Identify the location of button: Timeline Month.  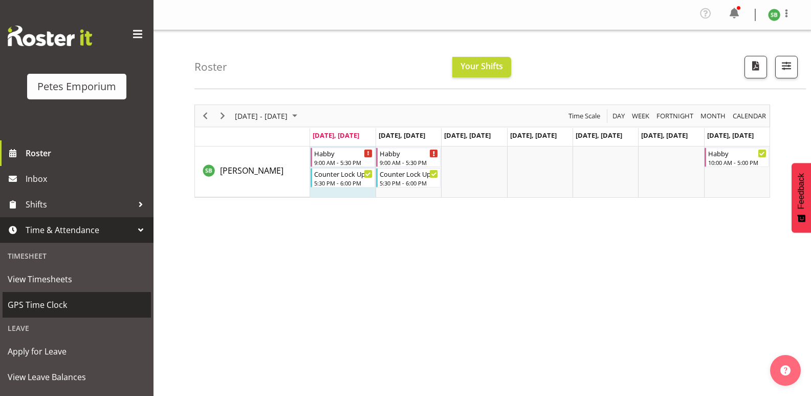
(714, 116).